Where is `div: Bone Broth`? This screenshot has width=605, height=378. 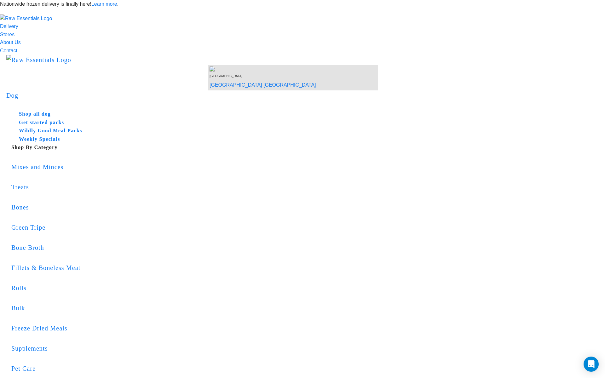
div: Bone Broth is located at coordinates (192, 248).